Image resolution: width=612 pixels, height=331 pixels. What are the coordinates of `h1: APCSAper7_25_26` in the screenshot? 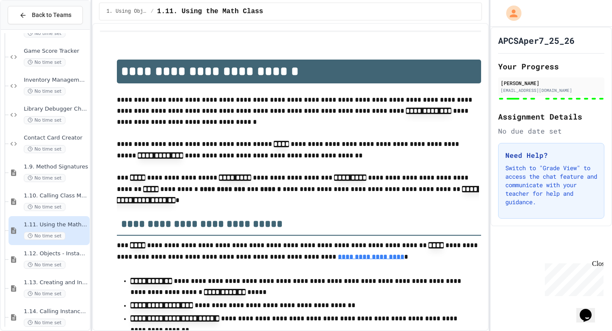 It's located at (536, 40).